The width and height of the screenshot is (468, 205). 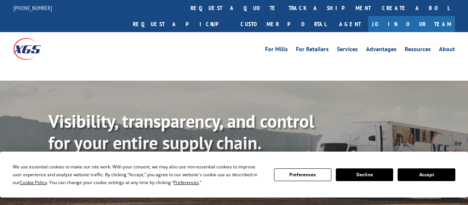 I want to click on a: Request a pickup, so click(x=181, y=24).